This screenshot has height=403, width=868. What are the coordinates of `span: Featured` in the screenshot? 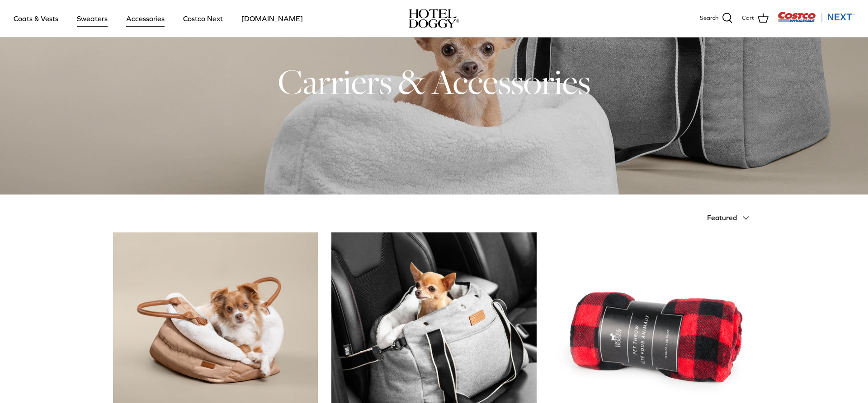 It's located at (722, 218).